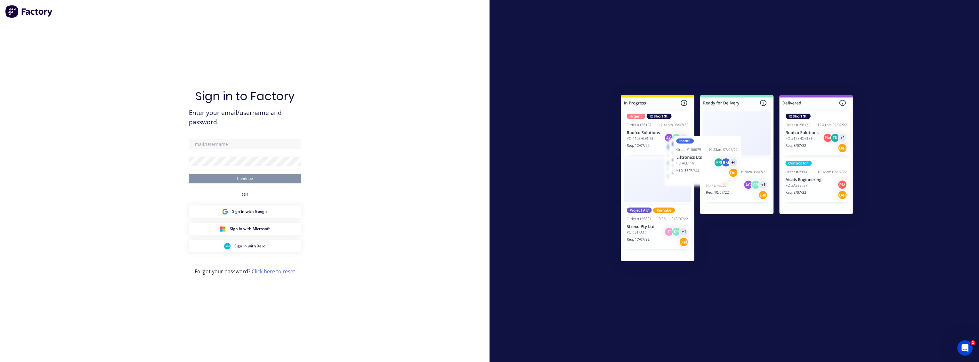 This screenshot has width=979, height=362. What do you see at coordinates (250, 212) in the screenshot?
I see `span: Sign in with Google` at bounding box center [250, 212].